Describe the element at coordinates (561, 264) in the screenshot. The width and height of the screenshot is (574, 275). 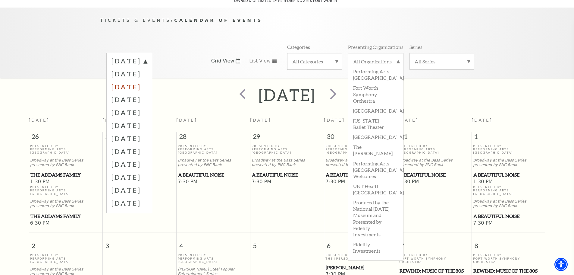
I see `div: Accessibility Menu` at that location.